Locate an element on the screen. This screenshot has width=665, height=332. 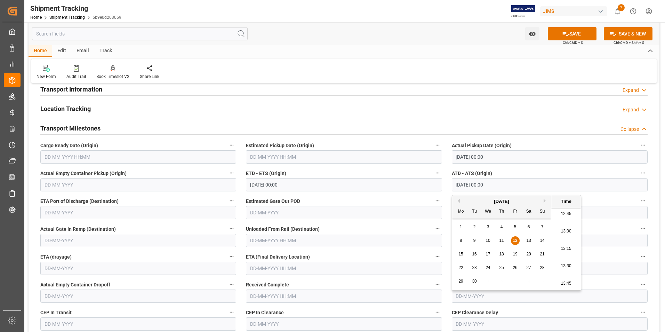
h2: Transport Milestones is located at coordinates (70, 128).